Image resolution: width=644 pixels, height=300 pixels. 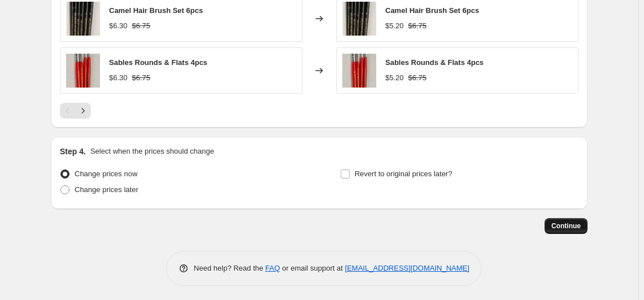 I want to click on button: Next, so click(x=83, y=111).